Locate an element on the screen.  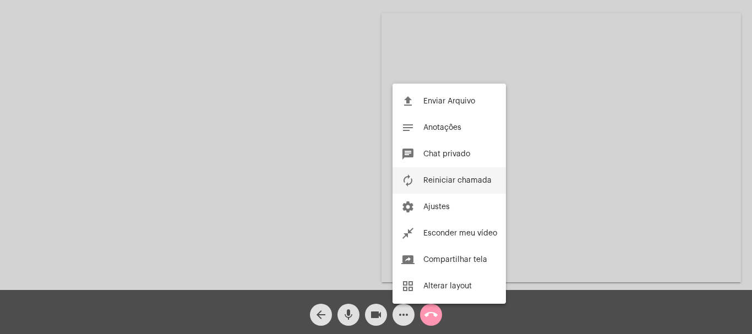
span: Alterar layout is located at coordinates (447, 286).